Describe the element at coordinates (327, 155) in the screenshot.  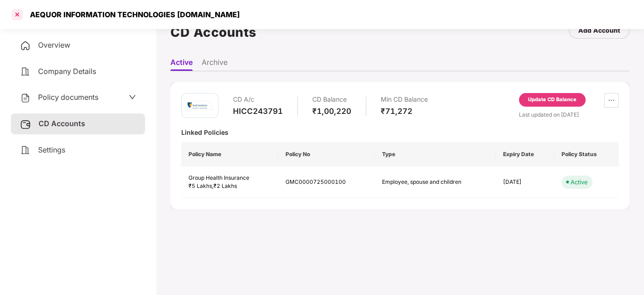
I see `th: Policy No` at that location.